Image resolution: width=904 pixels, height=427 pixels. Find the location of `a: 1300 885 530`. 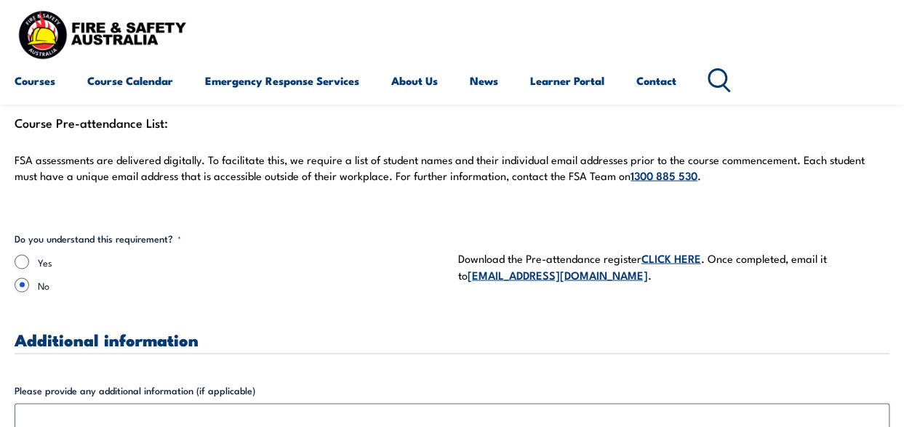

a: 1300 885 530 is located at coordinates (664, 174).